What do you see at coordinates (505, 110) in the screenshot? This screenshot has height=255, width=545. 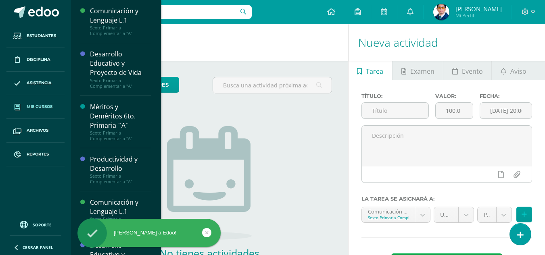 I see `input: Fecha de entrega` at bounding box center [505, 110].